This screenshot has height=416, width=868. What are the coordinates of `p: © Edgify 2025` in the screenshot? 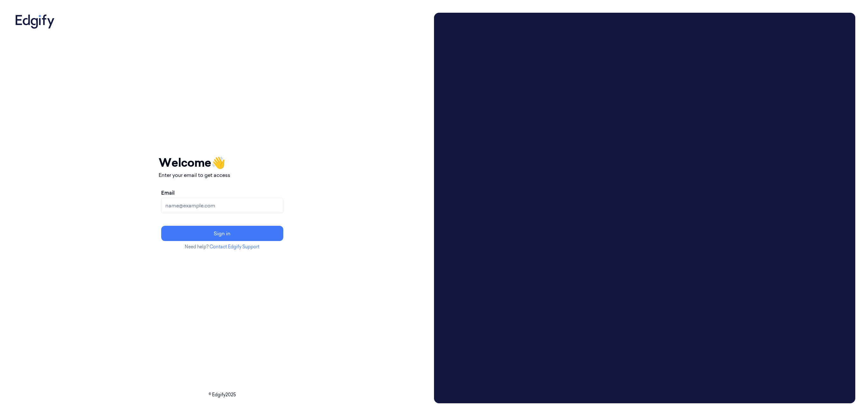 It's located at (222, 395).